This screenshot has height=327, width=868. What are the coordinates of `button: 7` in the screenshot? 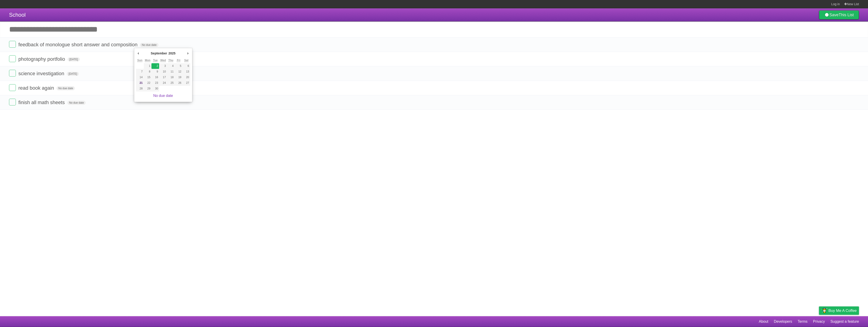 It's located at (140, 72).